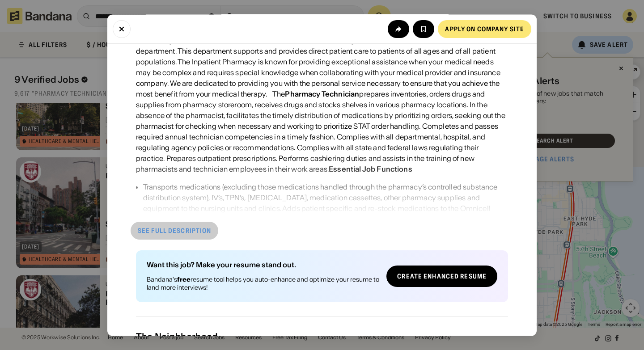 This screenshot has height=350, width=644. What do you see at coordinates (442, 277) in the screenshot?
I see `div: Create Enhanced Resume` at bounding box center [442, 277].